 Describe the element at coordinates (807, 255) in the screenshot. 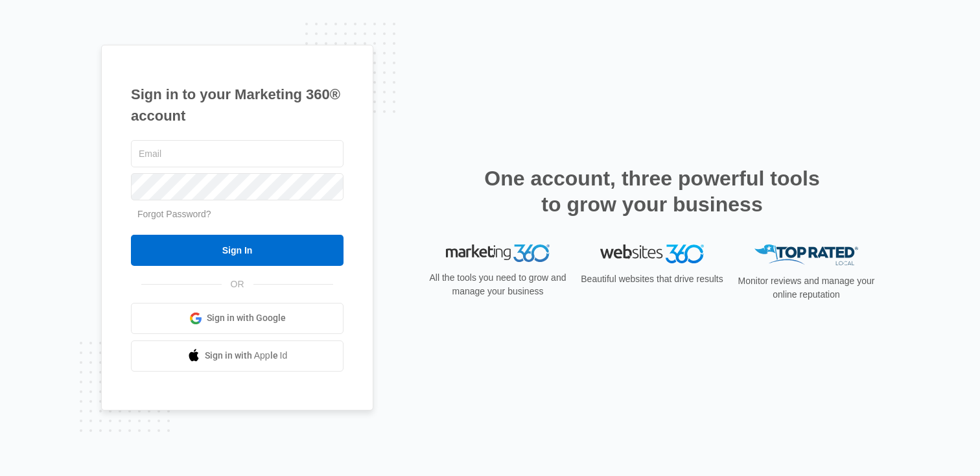

I see `img: Top Rated Local` at that location.